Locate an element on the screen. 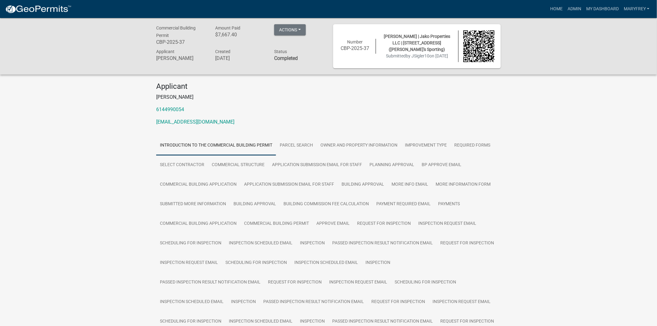 This screenshot has width=657, height=326. a: Introduction to the Commercial Building Permit is located at coordinates (216, 146).